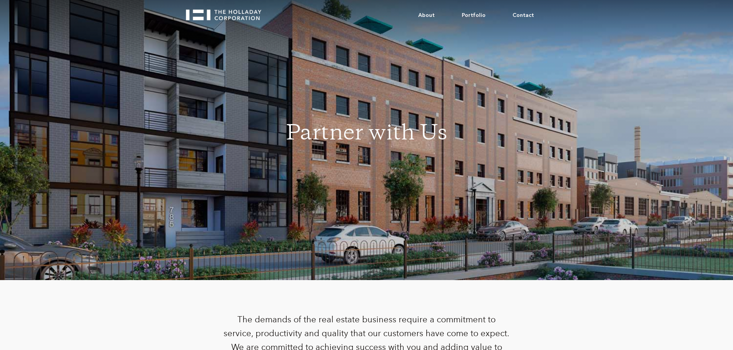 The image size is (733, 350). I want to click on a: Portfolio, so click(473, 15).